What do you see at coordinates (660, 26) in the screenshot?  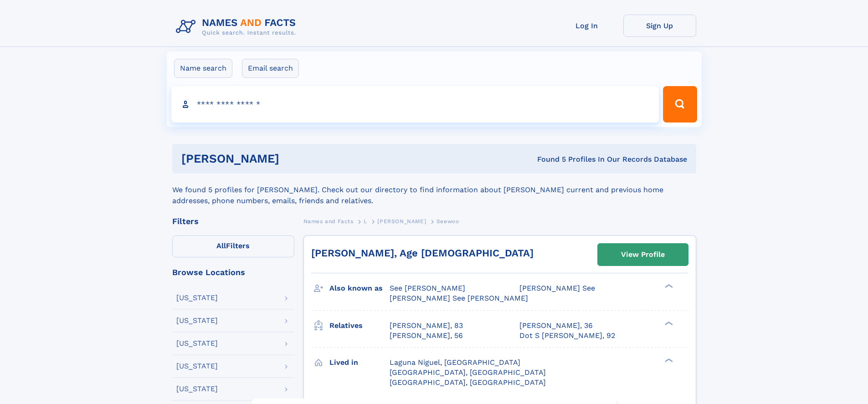 I see `a: Sign Up` at bounding box center [660, 26].